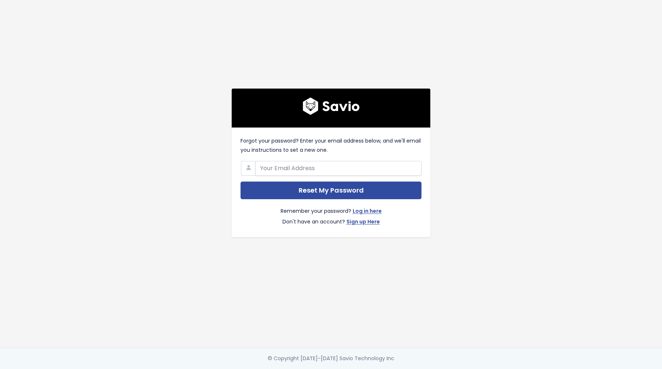 This screenshot has width=662, height=369. Describe the element at coordinates (331, 106) in the screenshot. I see `img: logo600x187.a314fd40982d.png` at that location.